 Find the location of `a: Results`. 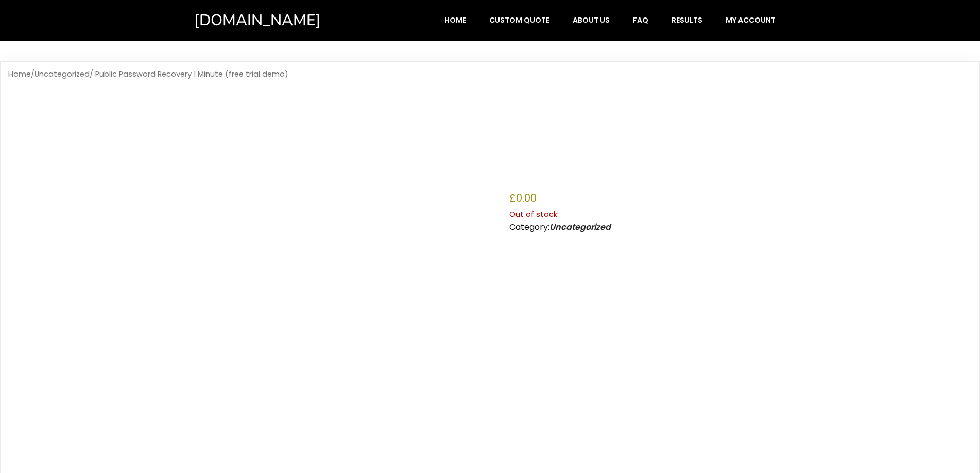

a: Results is located at coordinates (687, 20).